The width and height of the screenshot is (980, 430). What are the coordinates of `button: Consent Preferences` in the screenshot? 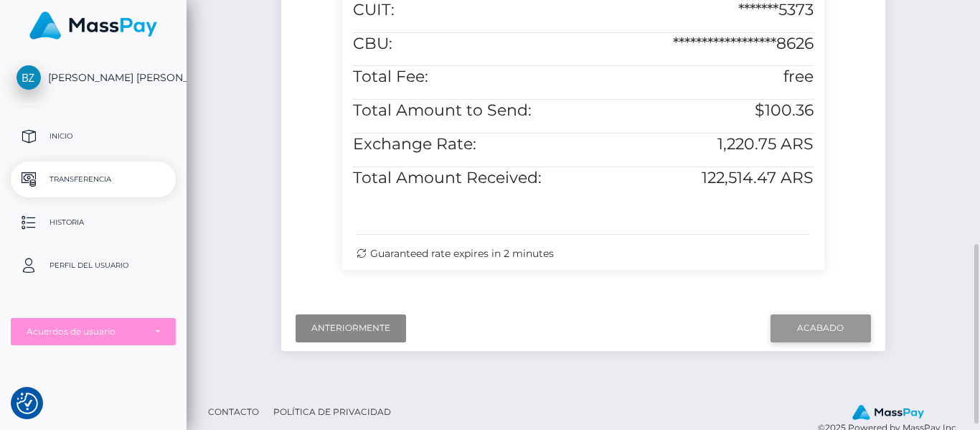 It's located at (27, 404).